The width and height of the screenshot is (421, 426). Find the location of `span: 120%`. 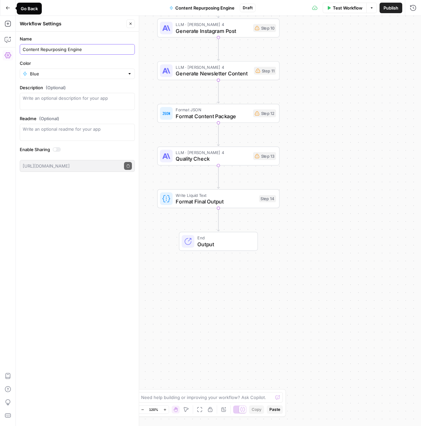

span: 120% is located at coordinates (154, 409).